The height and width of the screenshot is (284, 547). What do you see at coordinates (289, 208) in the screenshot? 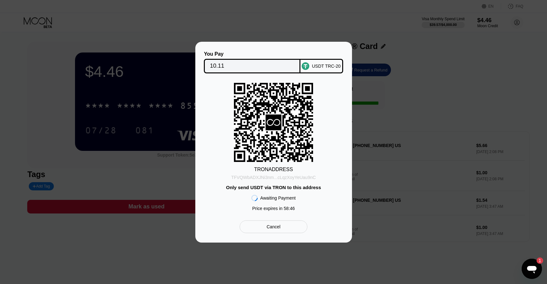
I see `span: 58 : 46` at bounding box center [289, 208].